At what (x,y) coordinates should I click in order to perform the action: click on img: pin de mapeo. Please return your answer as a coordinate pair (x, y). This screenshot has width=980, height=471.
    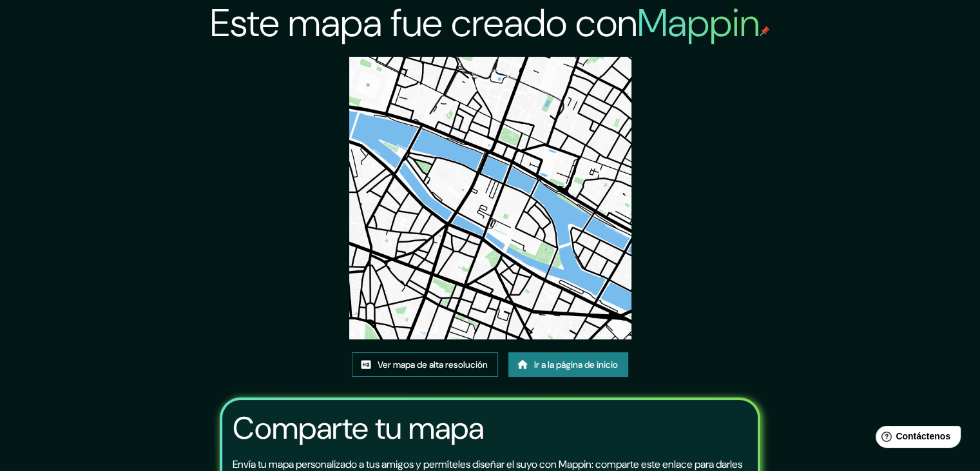
    Looking at the image, I should click on (765, 31).